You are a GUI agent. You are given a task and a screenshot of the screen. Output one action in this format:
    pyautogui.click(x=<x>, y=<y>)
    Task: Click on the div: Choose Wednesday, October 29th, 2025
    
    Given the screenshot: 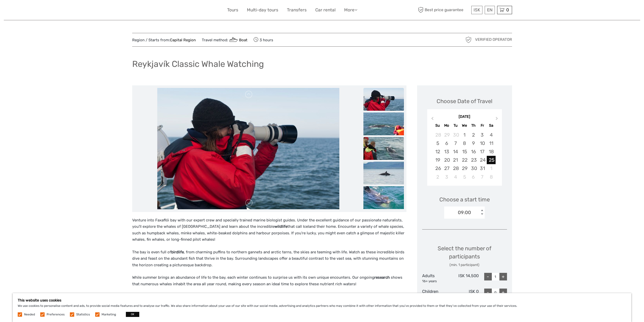 What is the action you would take?
    pyautogui.click(x=464, y=168)
    